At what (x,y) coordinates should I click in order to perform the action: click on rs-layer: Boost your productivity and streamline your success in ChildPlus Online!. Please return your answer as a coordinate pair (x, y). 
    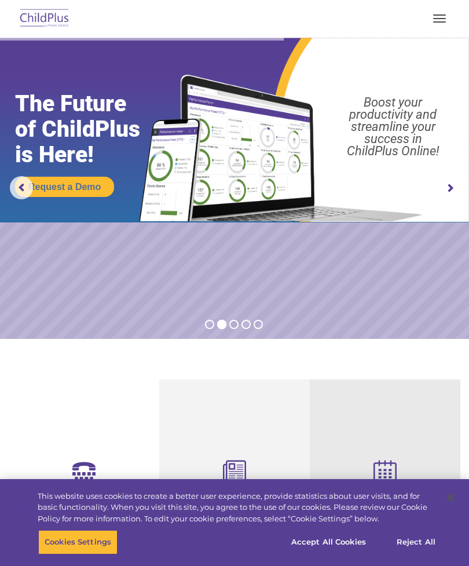
    Looking at the image, I should click on (393, 126).